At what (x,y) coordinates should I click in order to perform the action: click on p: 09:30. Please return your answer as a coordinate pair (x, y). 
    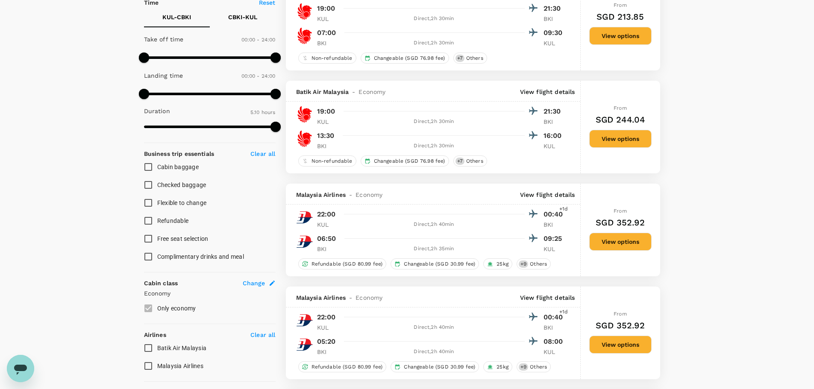
    Looking at the image, I should click on (554, 33).